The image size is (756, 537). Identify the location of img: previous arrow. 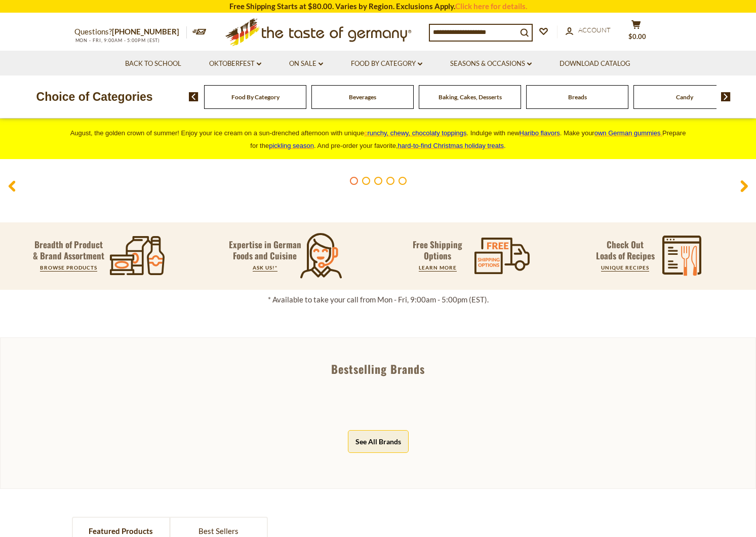
(193, 97).